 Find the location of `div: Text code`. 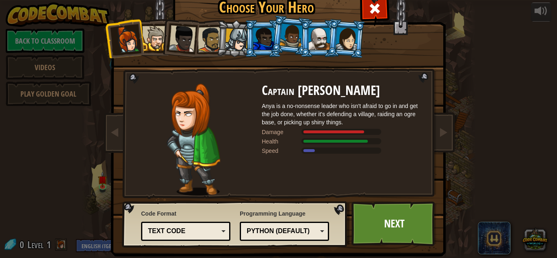

div: Text code is located at coordinates (183, 231).